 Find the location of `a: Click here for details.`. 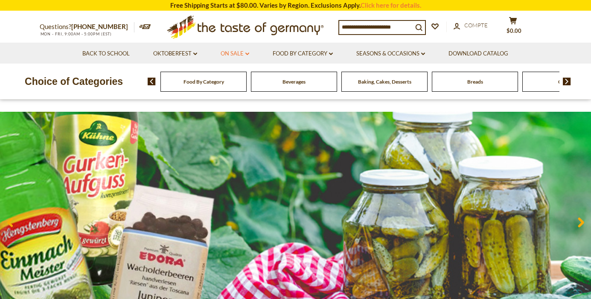

a: Click here for details. is located at coordinates (391, 5).